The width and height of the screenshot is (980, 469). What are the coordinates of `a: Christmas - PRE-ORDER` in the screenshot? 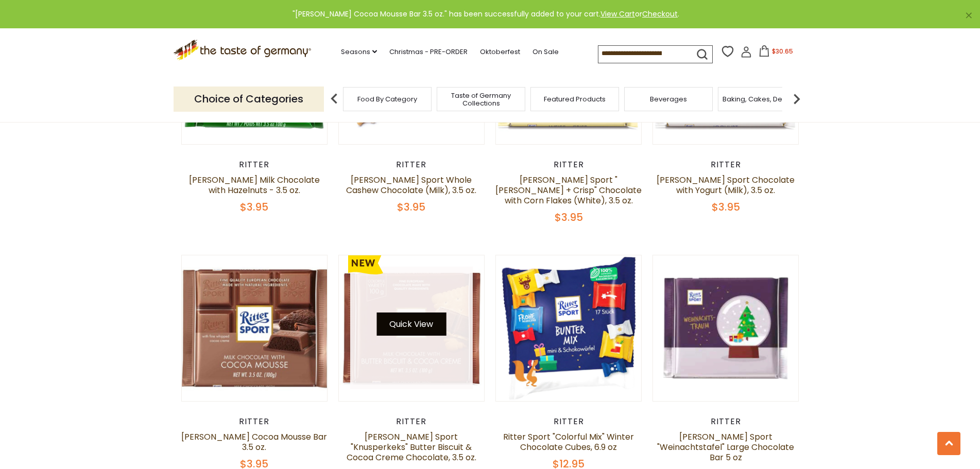 It's located at (428, 52).